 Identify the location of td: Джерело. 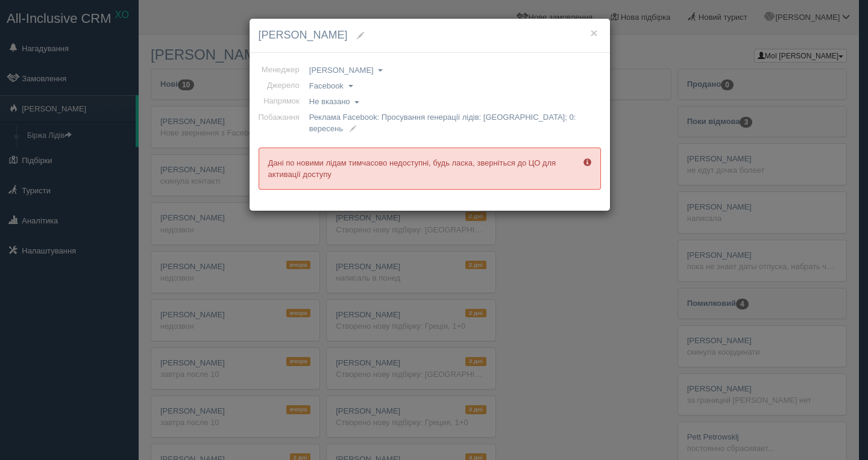
(281, 86).